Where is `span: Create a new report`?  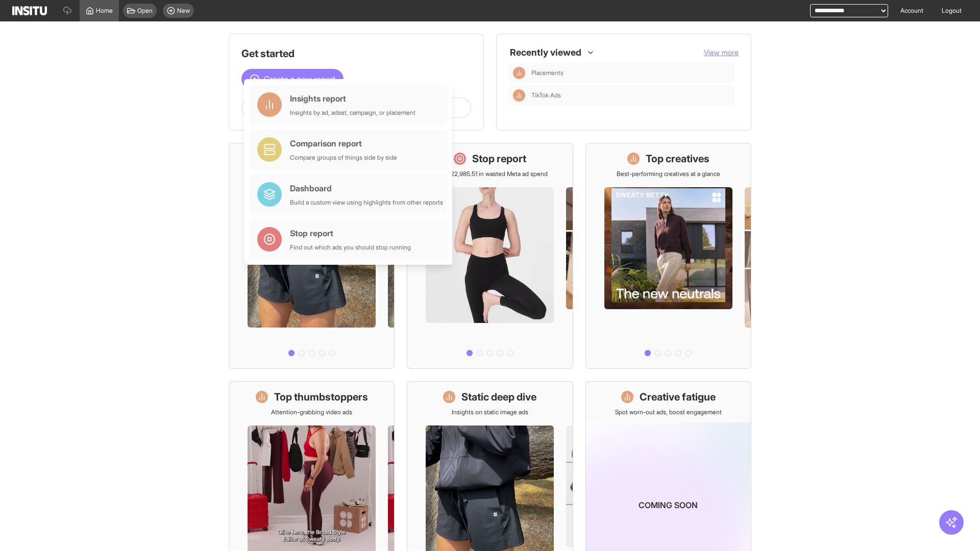
span: Create a new report is located at coordinates (300, 79).